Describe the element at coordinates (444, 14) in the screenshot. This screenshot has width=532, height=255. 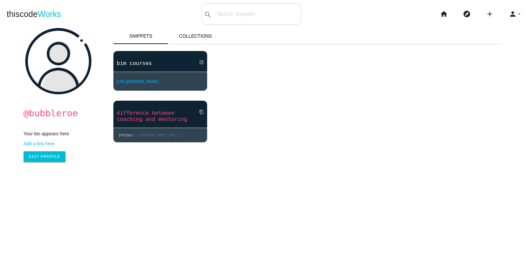
I see `i: home` at that location.